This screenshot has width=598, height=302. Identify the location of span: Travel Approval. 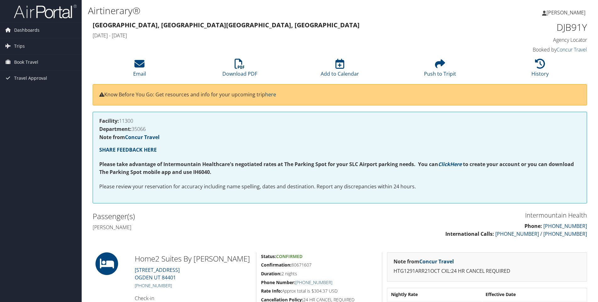
(30, 78).